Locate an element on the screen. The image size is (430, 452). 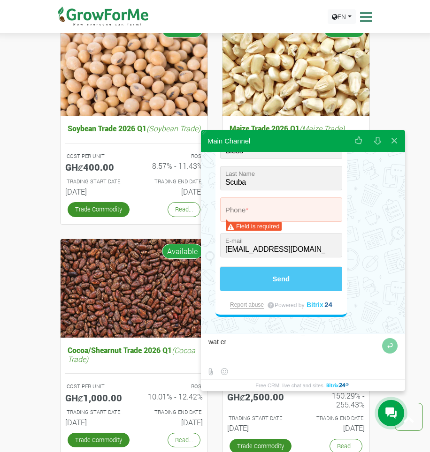
h6: 150.29% - 255.43% is located at coordinates (334, 400).